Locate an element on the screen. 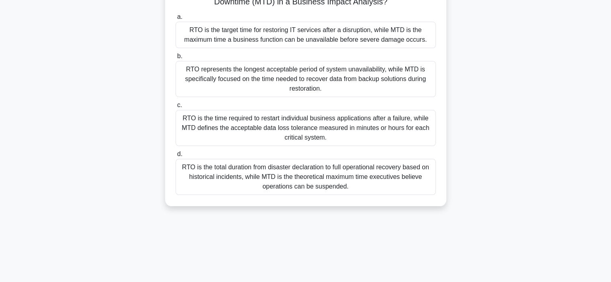 This screenshot has width=611, height=282. div: RTO represents the longest acceptable period of system unavailability, while MTD is specifically ... is located at coordinates (306, 79).